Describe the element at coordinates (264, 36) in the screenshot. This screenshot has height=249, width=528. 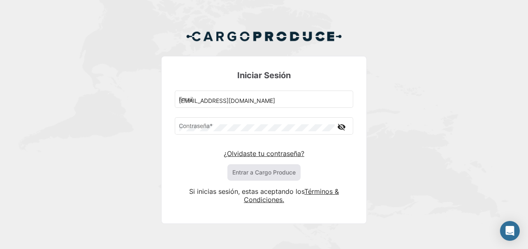
I see `img: Cargo Produce Logo` at that location.